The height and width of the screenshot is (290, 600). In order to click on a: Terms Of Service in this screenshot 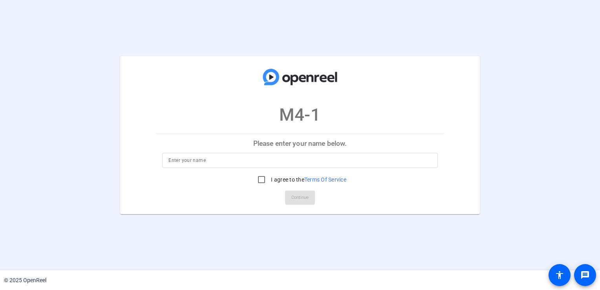, I will do `click(325, 179)`.